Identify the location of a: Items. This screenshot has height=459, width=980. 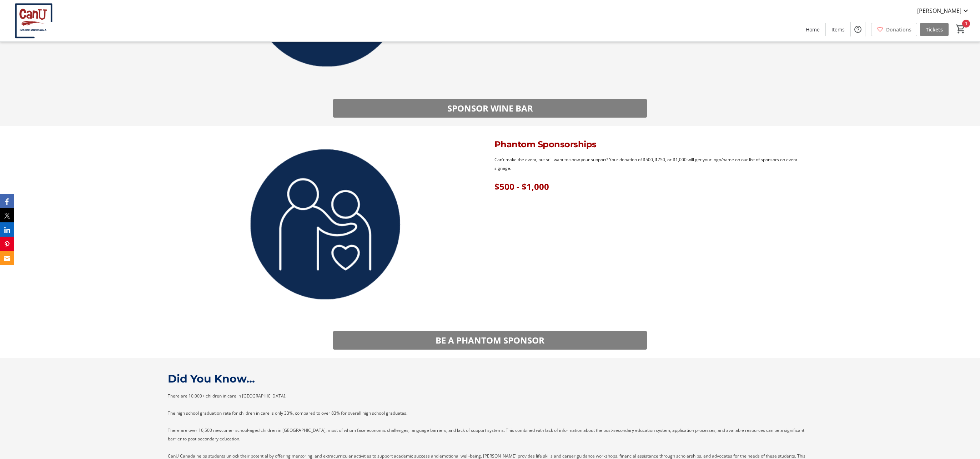
(838, 29).